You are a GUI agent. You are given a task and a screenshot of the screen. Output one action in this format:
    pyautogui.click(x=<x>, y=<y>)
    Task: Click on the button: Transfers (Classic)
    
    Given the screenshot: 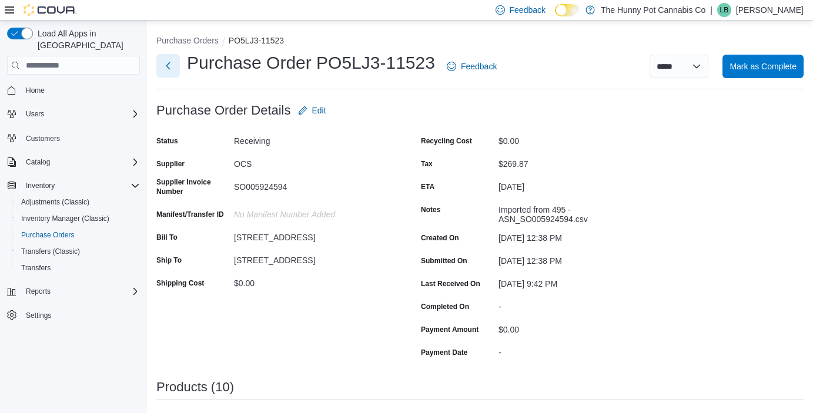 What is the action you would take?
    pyautogui.click(x=78, y=252)
    